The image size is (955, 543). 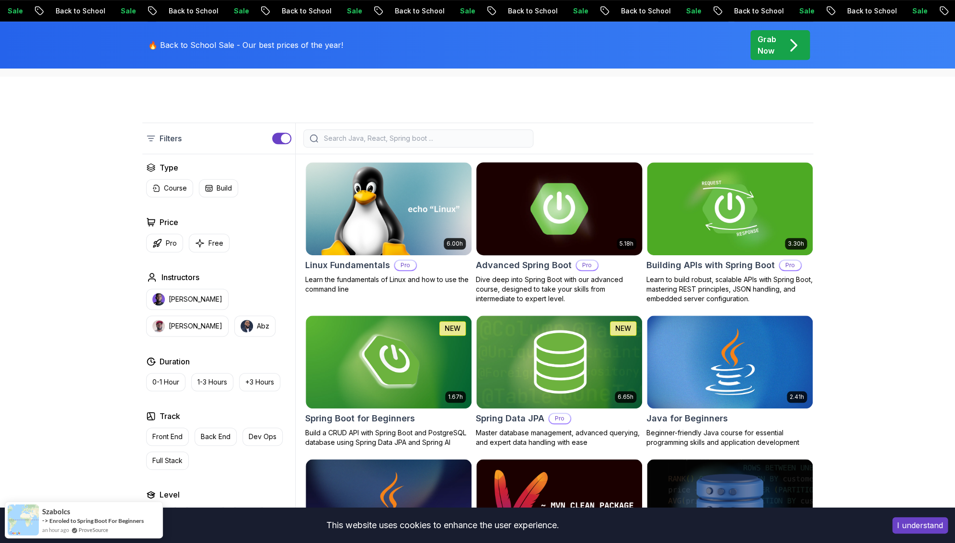 What do you see at coordinates (389, 438) in the screenshot?
I see `p: Build a CRUD API with Spring Boot and PostgreSQL database using Spring Data JPA and Spring AI` at bounding box center [389, 438].